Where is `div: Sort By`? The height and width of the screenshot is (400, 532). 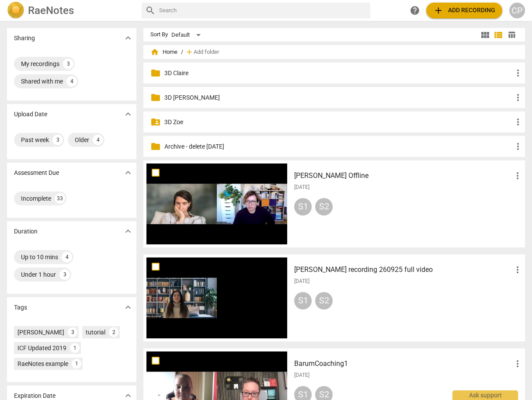
div: Sort By is located at coordinates (159, 34).